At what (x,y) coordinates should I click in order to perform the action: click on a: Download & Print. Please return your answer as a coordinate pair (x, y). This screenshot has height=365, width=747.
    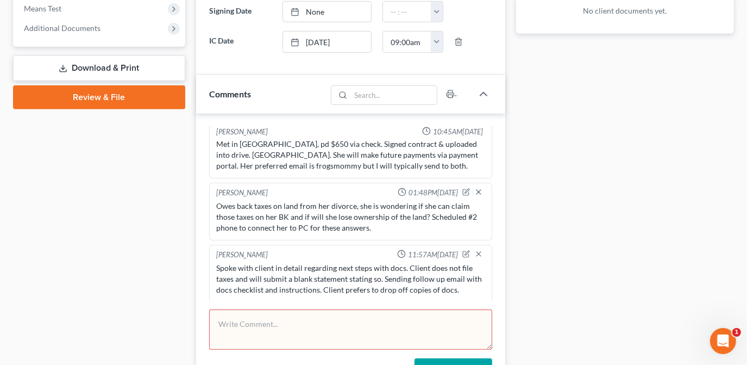
    Looking at the image, I should click on (99, 68).